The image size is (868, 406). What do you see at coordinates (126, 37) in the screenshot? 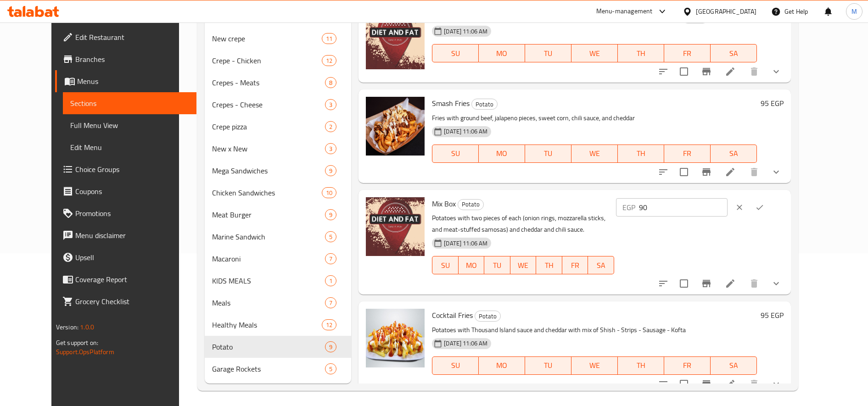
I see `a: Edit Restaurant` at bounding box center [126, 37].